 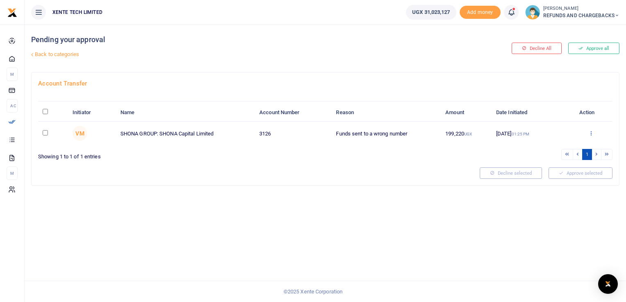 I want to click on h4: Account Transfer, so click(x=325, y=84).